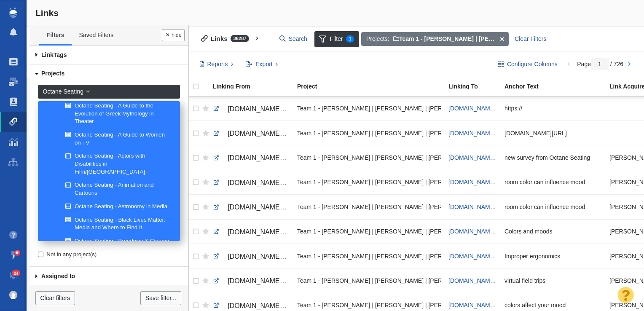  I want to click on span: Links, so click(47, 13).